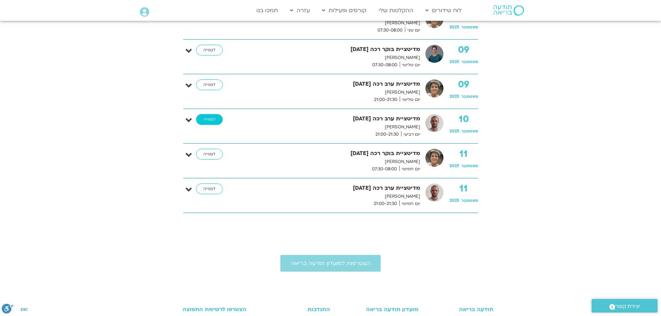 The image size is (661, 316). What do you see at coordinates (509, 10) in the screenshot?
I see `img: תודעה בריאה` at bounding box center [509, 10].